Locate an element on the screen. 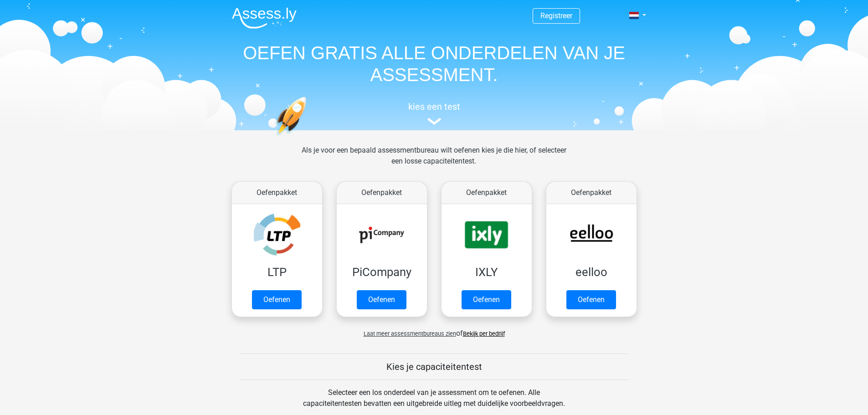  img: Assessly is located at coordinates (264, 18).